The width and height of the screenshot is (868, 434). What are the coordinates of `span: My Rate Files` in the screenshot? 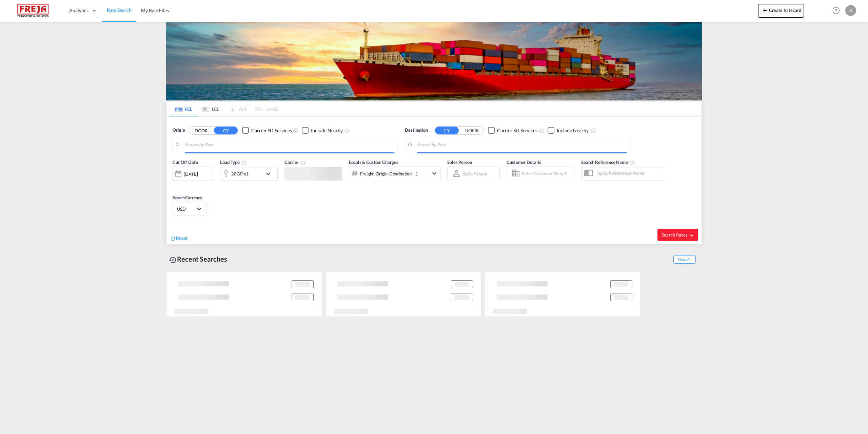 It's located at (155, 10).